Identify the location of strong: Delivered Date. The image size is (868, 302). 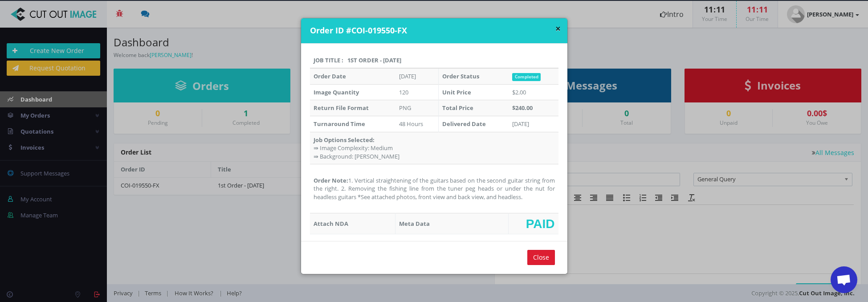
(464, 124).